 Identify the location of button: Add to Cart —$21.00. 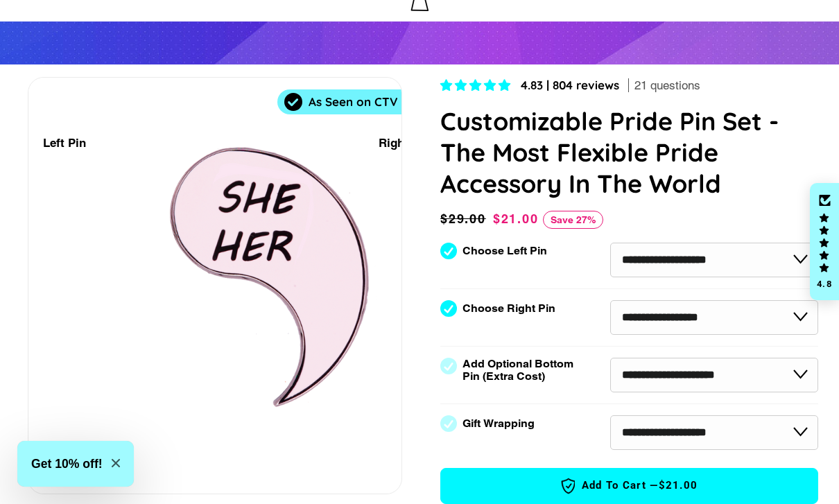
(629, 486).